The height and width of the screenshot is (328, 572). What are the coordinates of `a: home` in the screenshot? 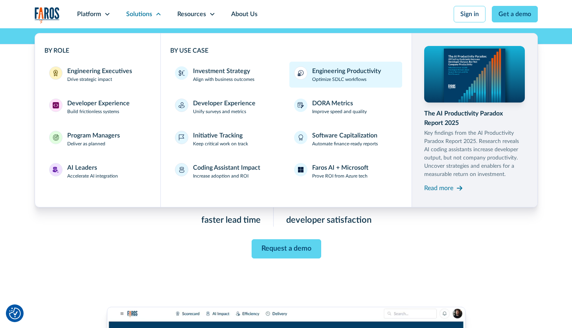 It's located at (47, 15).